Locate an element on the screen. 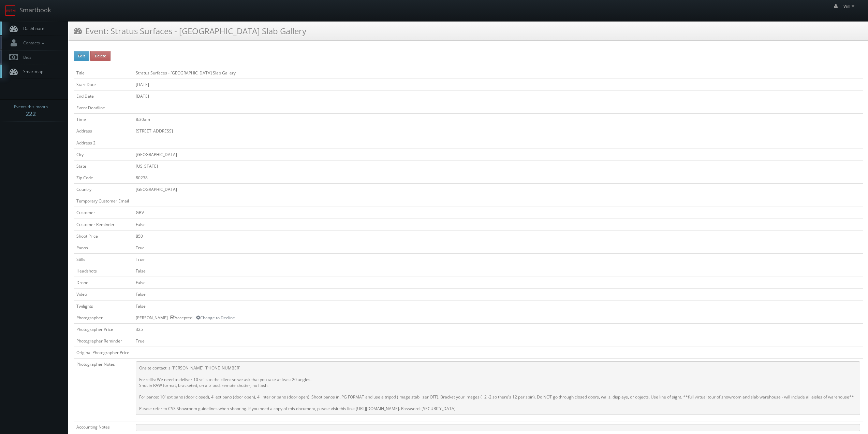 This screenshot has height=434, width=868. td: Time is located at coordinates (104, 119).